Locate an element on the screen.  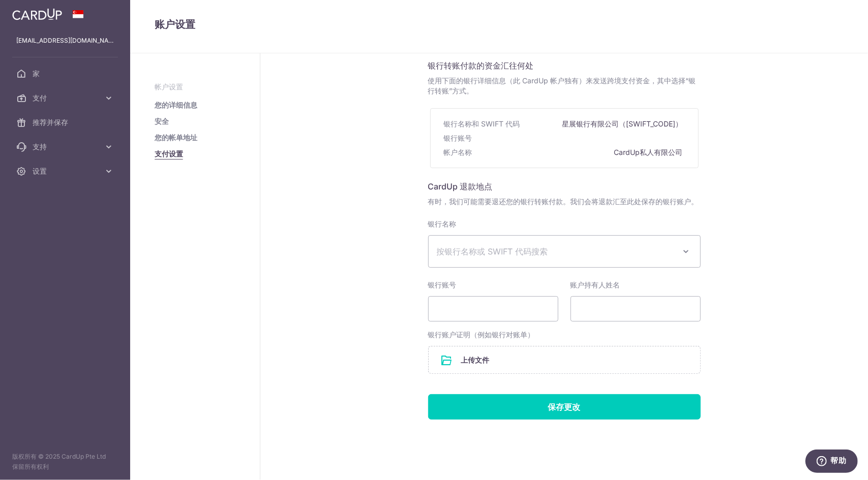
font: 银行账户证明（例如银行对账单） is located at coordinates (481, 334).